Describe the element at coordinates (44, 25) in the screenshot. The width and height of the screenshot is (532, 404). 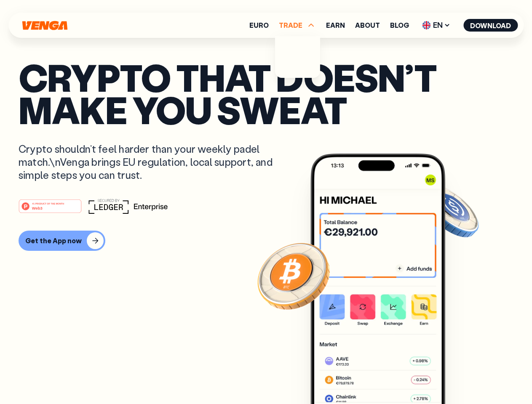
I see `a: Home` at that location.